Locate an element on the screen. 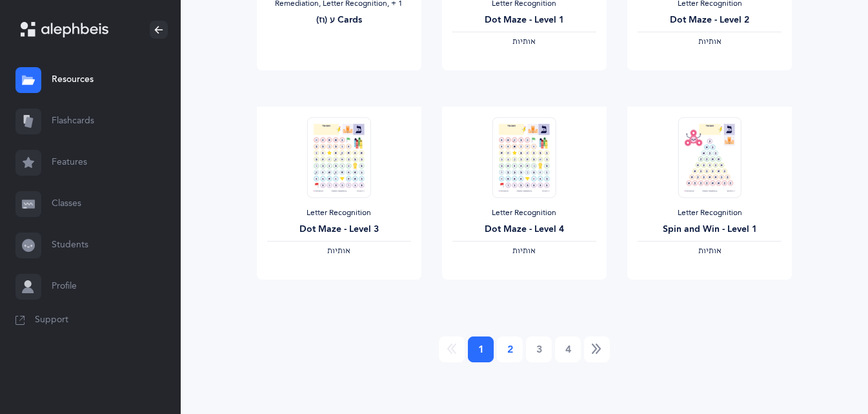  img: Dot_maze-L3.pdf_thumbnail_1587419206.png is located at coordinates (339, 157).